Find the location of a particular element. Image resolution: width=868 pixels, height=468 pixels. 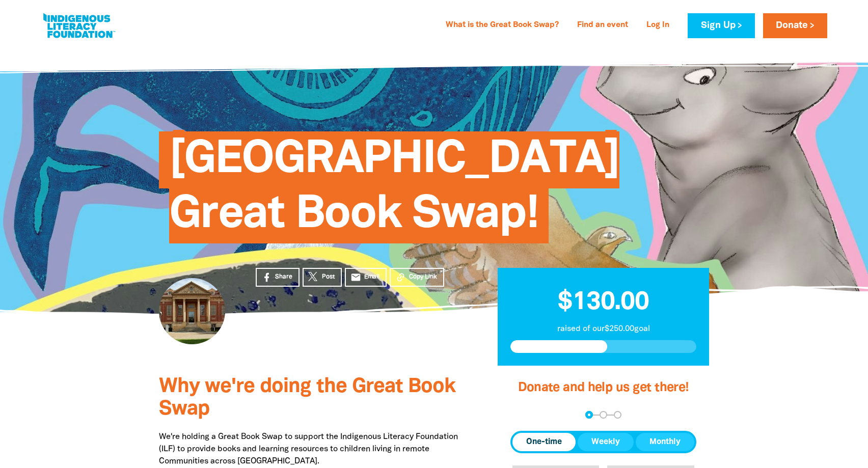

a: Find an event is located at coordinates (603, 26).